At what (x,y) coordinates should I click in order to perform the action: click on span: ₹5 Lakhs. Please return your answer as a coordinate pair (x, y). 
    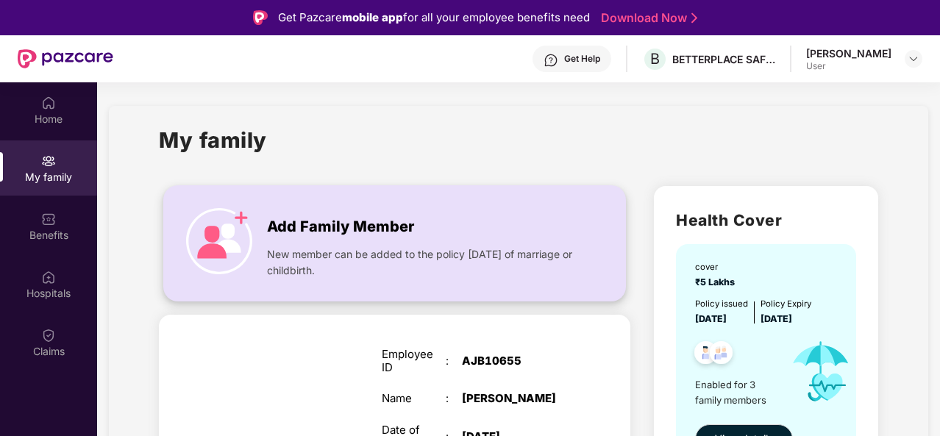
    Looking at the image, I should click on (717, 282).